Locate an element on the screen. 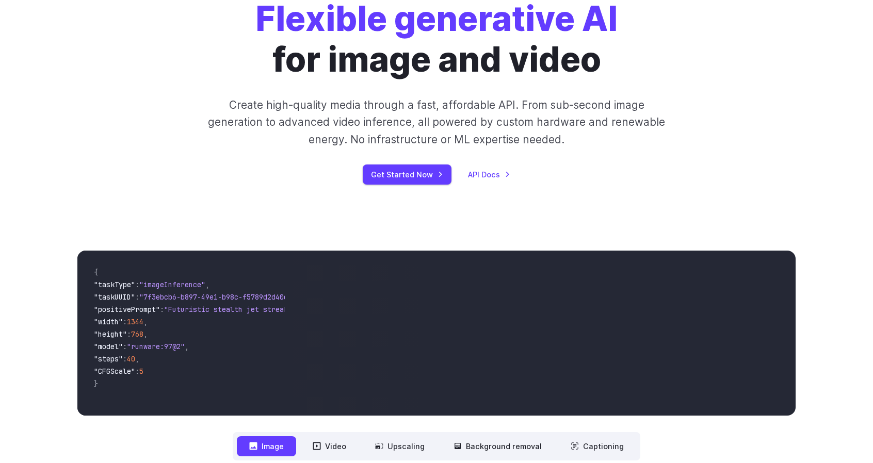 This screenshot has height=463, width=873. span: "positivePrompt" is located at coordinates (127, 310).